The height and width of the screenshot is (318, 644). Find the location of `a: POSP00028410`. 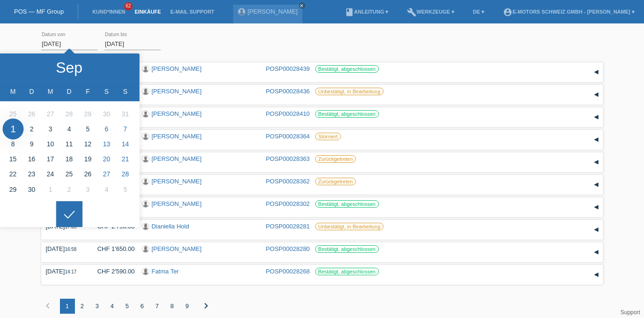

a: POSP00028410 is located at coordinates (288, 113).